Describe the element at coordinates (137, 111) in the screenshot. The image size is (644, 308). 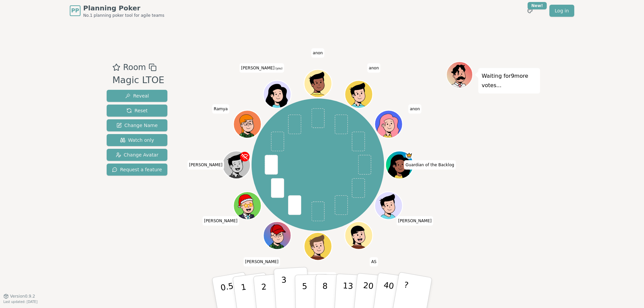
I see `span: Reset` at that location.